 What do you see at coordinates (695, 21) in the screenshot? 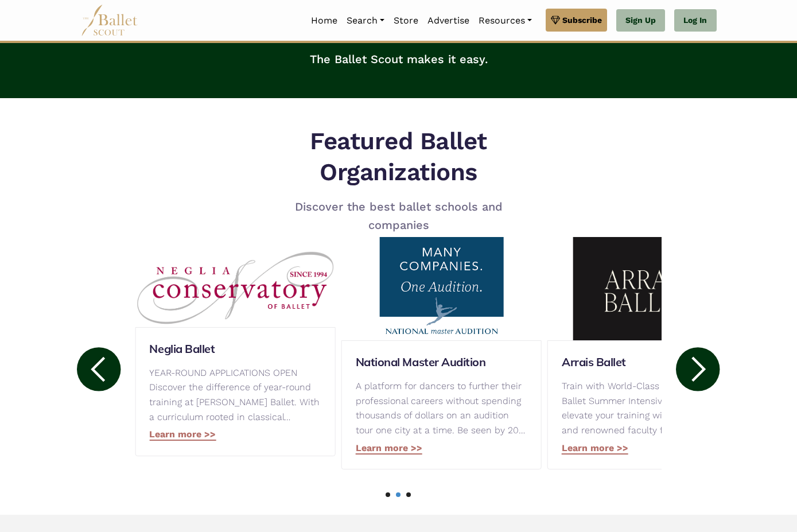
I see `a: Log In` at bounding box center [695, 21].